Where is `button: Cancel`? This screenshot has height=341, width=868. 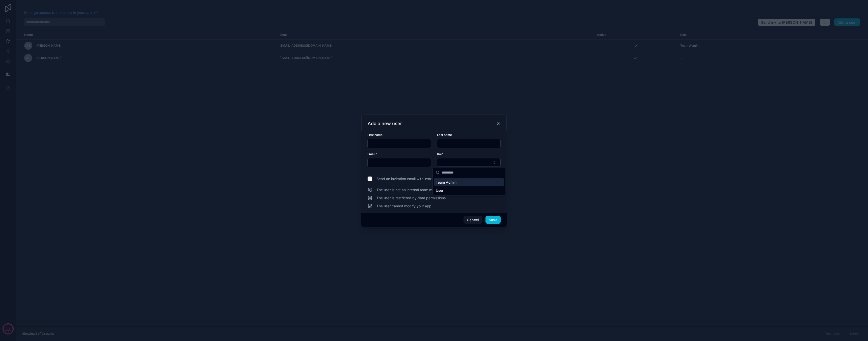
button: Cancel is located at coordinates (473, 219).